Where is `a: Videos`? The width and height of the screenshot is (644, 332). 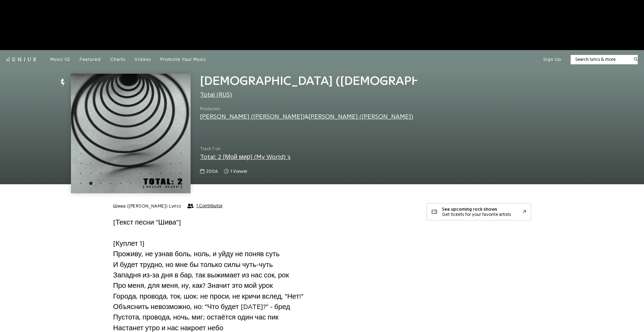
a: Videos is located at coordinates (143, 59).